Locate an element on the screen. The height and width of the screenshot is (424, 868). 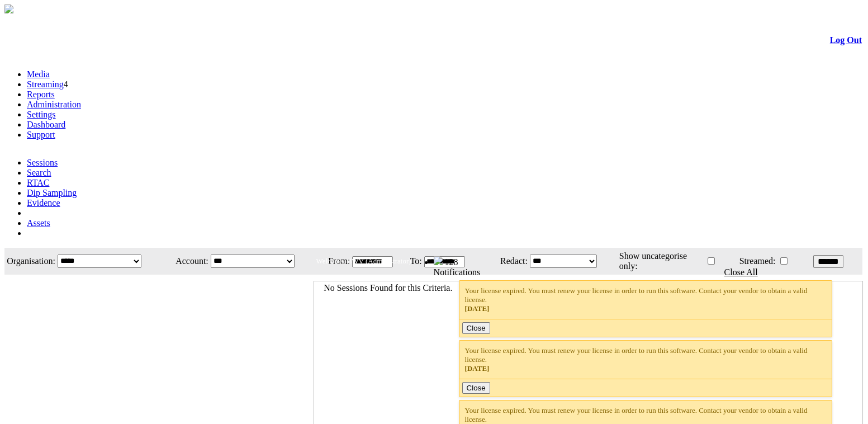
a: Log Out is located at coordinates (845, 40).